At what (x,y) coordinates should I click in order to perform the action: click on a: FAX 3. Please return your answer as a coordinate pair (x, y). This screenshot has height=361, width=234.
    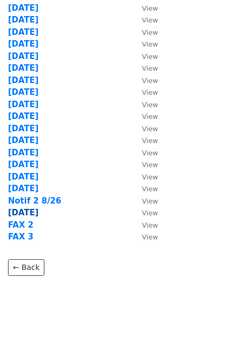
    Looking at the image, I should click on (20, 236).